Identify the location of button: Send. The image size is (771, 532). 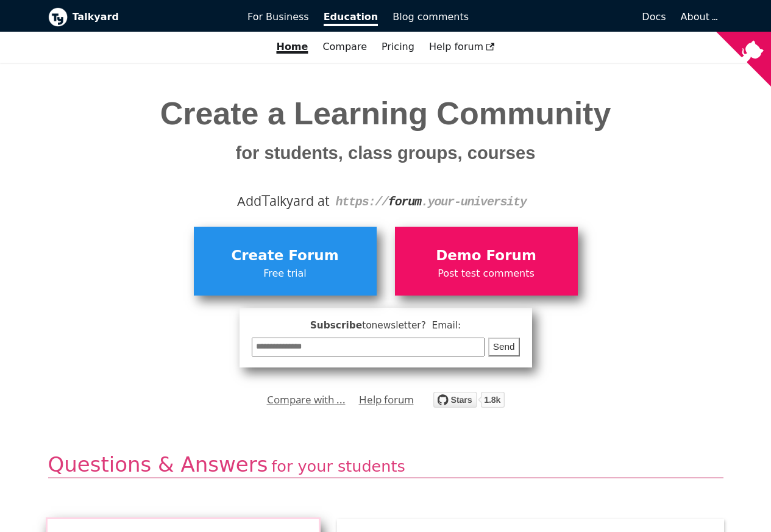
(504, 346).